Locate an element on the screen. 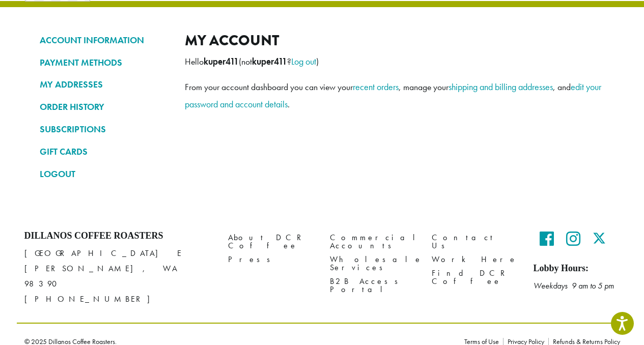  a: MY ADDRESSES is located at coordinates (104, 85).